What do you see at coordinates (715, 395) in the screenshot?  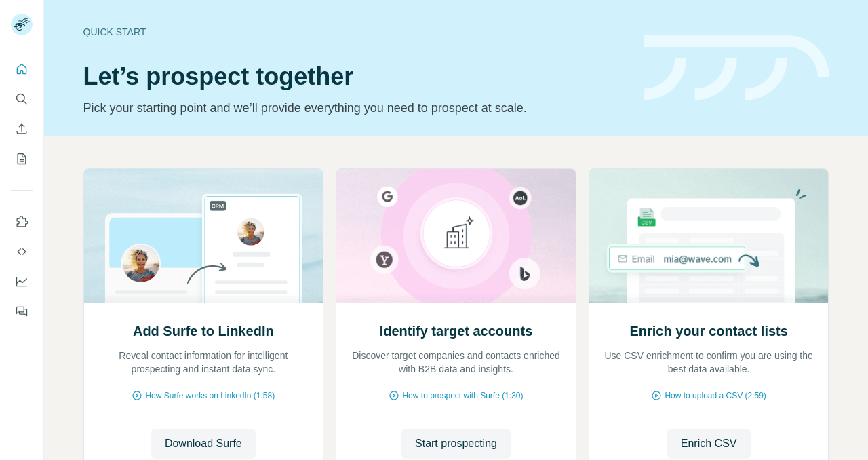 I see `span: How to upload a CSV (2:59)` at bounding box center [715, 395].